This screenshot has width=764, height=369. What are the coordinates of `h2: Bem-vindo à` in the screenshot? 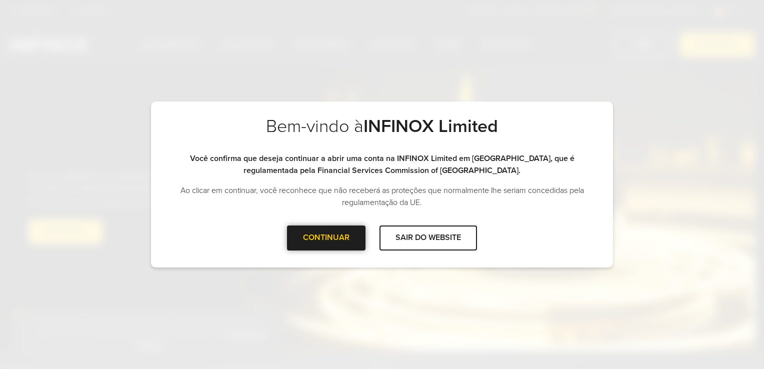 It's located at (382, 134).